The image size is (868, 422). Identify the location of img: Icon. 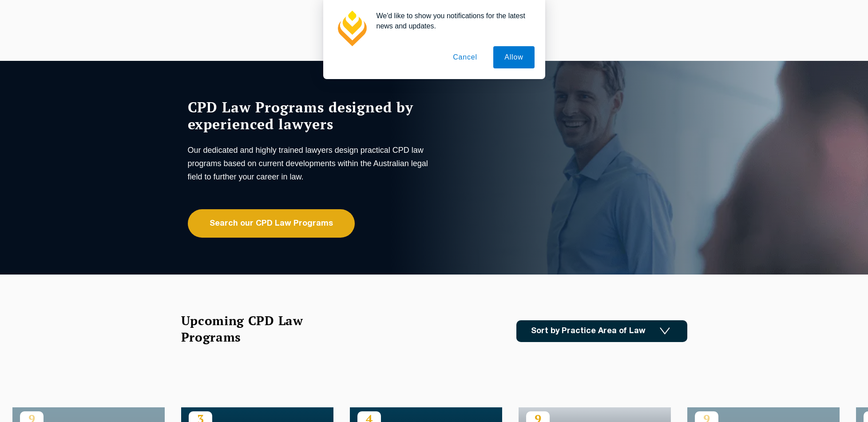
(665, 331).